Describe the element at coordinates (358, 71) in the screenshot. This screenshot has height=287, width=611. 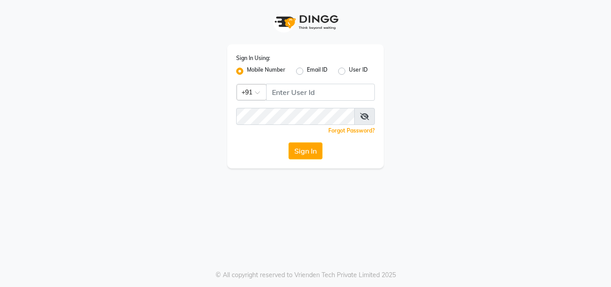
I see `label: User ID` at that location.